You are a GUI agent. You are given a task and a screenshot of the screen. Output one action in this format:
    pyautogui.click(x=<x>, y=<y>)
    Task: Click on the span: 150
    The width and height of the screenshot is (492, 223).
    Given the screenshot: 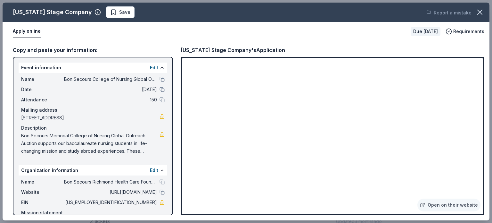 What is the action you would take?
    pyautogui.click(x=111, y=100)
    